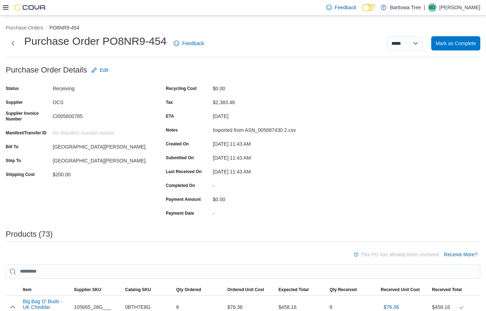 This screenshot has width=486, height=311. Describe the element at coordinates (100, 173) in the screenshot. I see `div: $200.00` at that location.